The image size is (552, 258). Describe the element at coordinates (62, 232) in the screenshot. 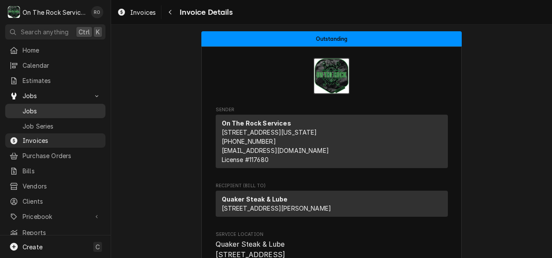

I see `span: Reports` at that location.